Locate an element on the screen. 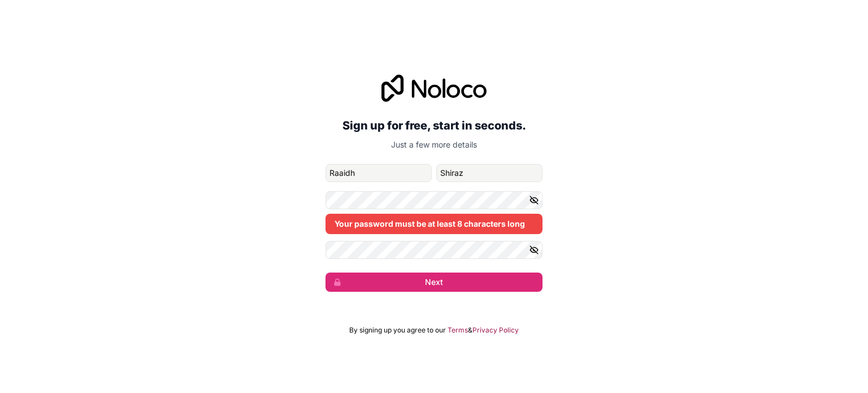 The image size is (868, 393). button: Next is located at coordinates (434, 282).